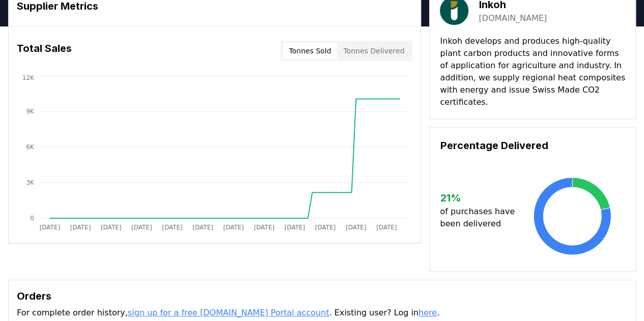 The height and width of the screenshot is (321, 644). What do you see at coordinates (428, 313) in the screenshot?
I see `a: here` at bounding box center [428, 313].